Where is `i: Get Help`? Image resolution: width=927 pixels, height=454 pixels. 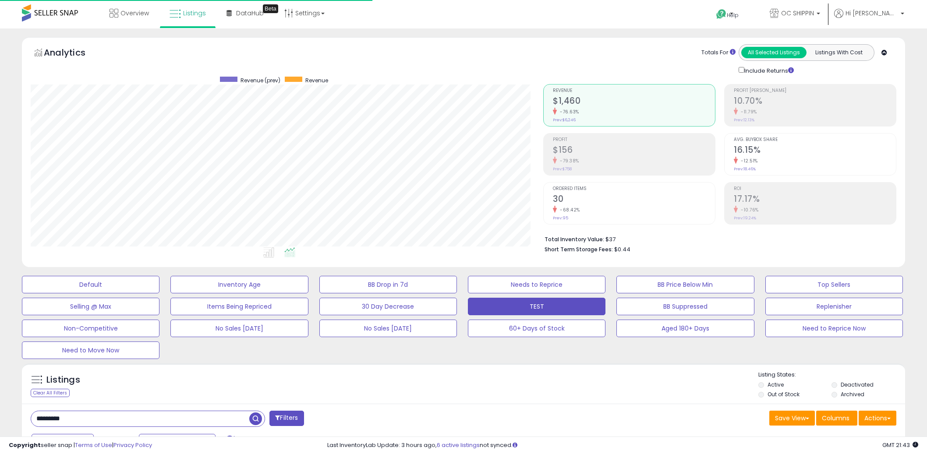 i: Get Help is located at coordinates (721, 14).